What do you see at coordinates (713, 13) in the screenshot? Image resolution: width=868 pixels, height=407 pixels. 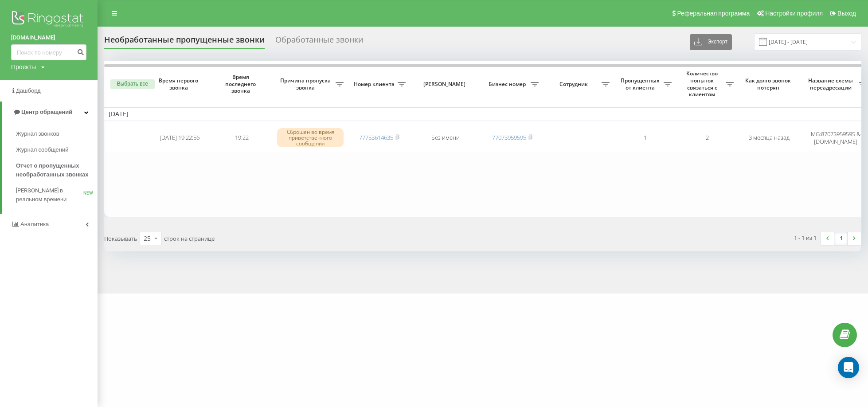 I see `span: Реферальная программа` at bounding box center [713, 13].